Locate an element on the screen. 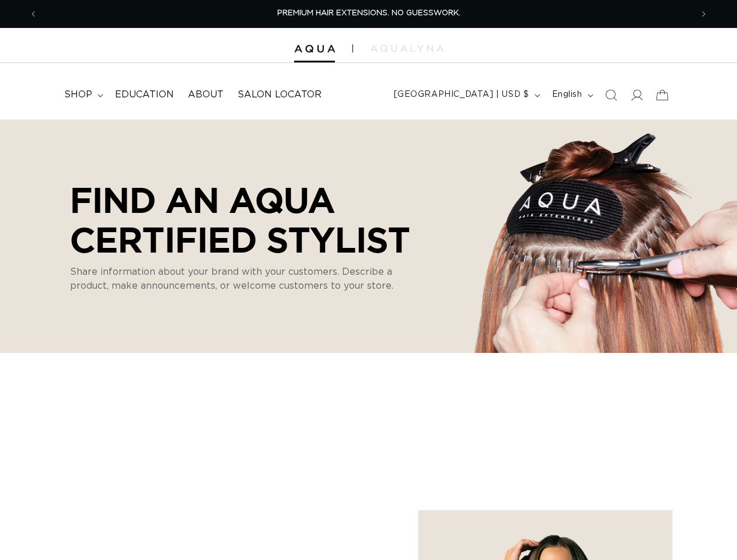 This screenshot has height=560, width=737. span: PREMIUM HAIR EXTENSIONS. NO GUESSWORK. is located at coordinates (369, 13).